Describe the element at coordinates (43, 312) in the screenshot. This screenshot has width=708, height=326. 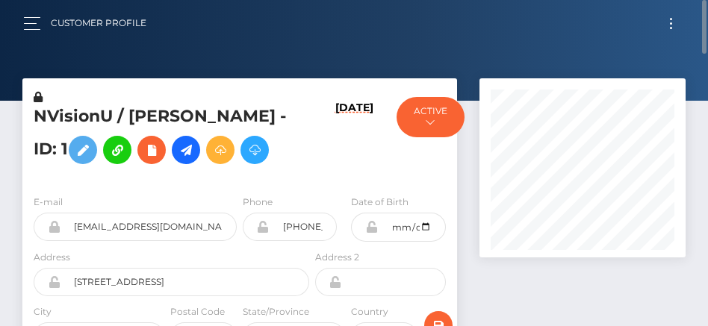
I see `label: City` at that location.